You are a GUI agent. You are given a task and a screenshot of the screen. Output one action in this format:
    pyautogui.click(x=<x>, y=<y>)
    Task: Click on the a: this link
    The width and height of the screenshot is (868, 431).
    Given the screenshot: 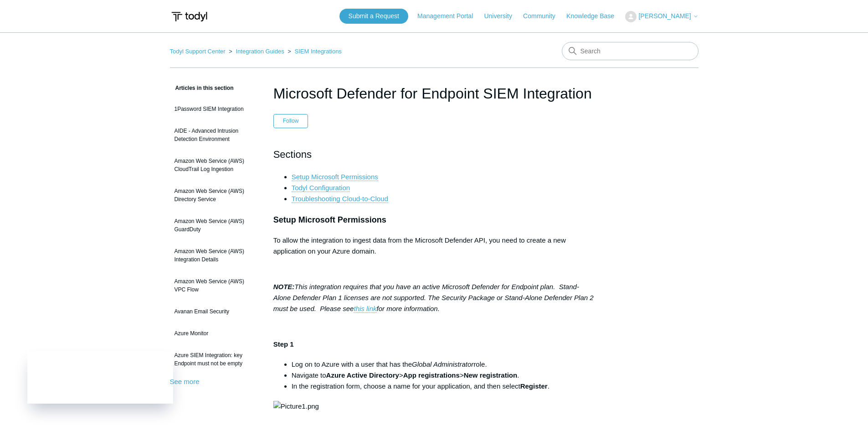 What is the action you would take?
    pyautogui.click(x=365, y=309)
    